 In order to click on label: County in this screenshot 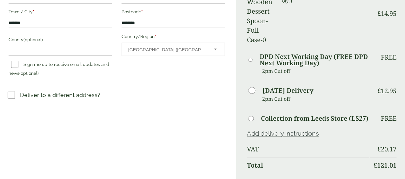, I will do `click(60, 41)`.